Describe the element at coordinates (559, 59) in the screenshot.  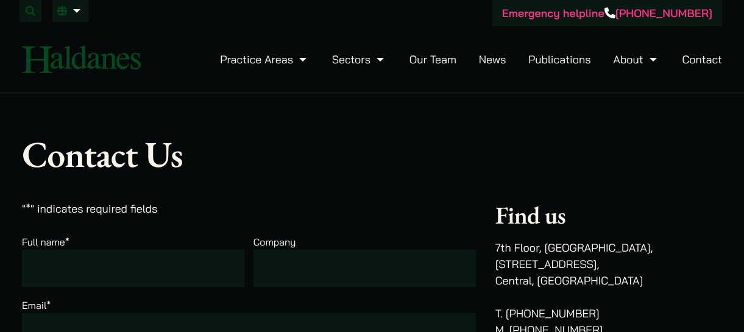
I see `a: Publications` at that location.